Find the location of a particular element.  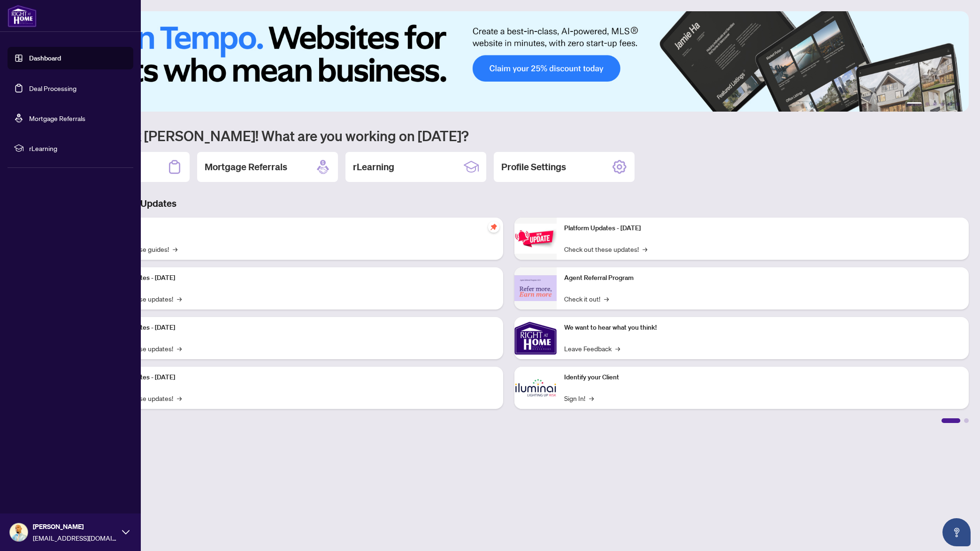

h2: Profile Settings is located at coordinates (533, 167).